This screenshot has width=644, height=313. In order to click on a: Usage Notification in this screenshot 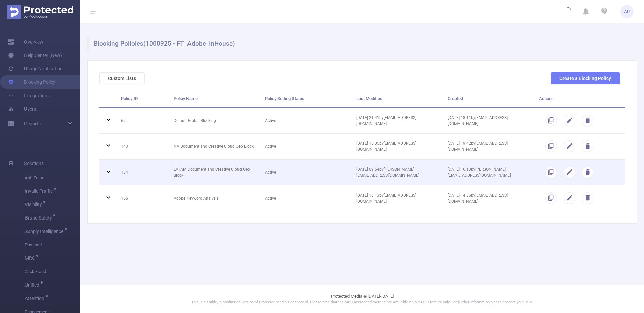, I will do `click(35, 69)`.